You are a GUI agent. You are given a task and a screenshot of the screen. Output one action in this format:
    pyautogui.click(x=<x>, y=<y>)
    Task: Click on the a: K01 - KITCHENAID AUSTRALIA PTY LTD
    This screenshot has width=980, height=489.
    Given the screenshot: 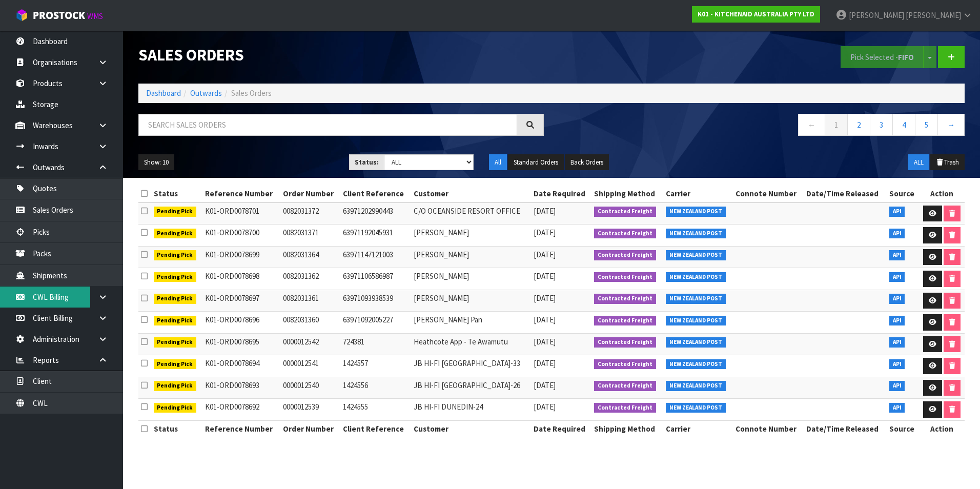 What is the action you would take?
    pyautogui.click(x=756, y=14)
    